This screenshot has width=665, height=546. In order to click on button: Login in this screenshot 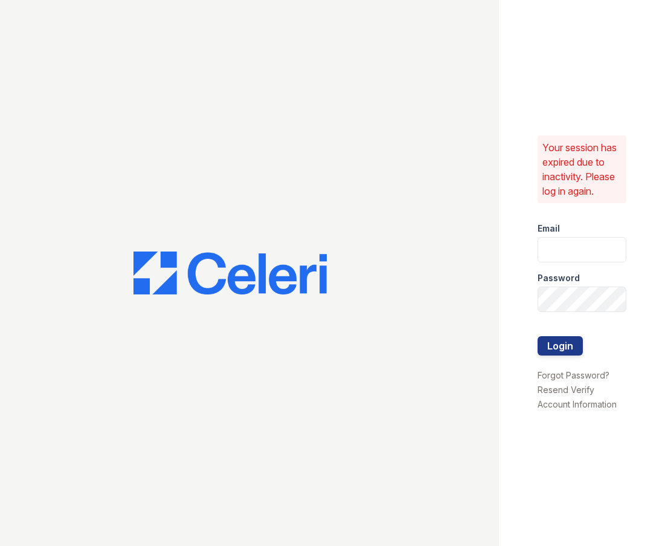, I will do `click(560, 346)`.